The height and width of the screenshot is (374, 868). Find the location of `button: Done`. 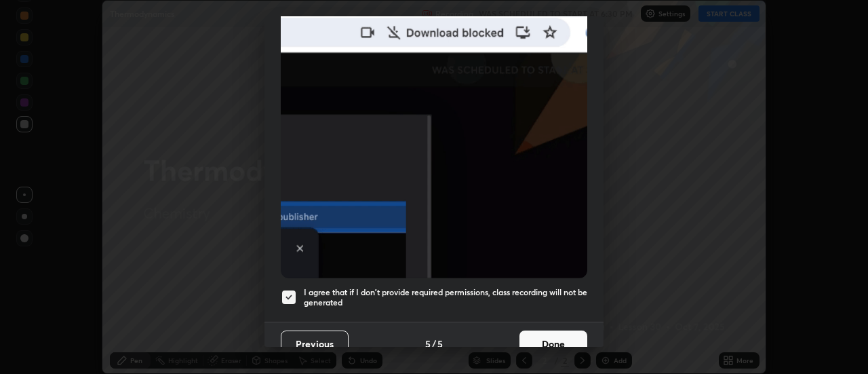

button: Done is located at coordinates (553, 344).